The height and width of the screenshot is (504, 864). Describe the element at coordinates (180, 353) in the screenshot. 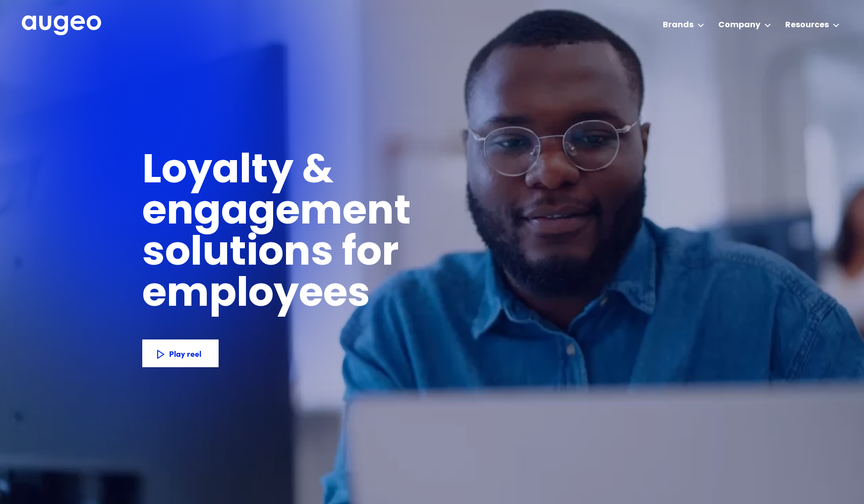

I see `a: Play reel` at that location.